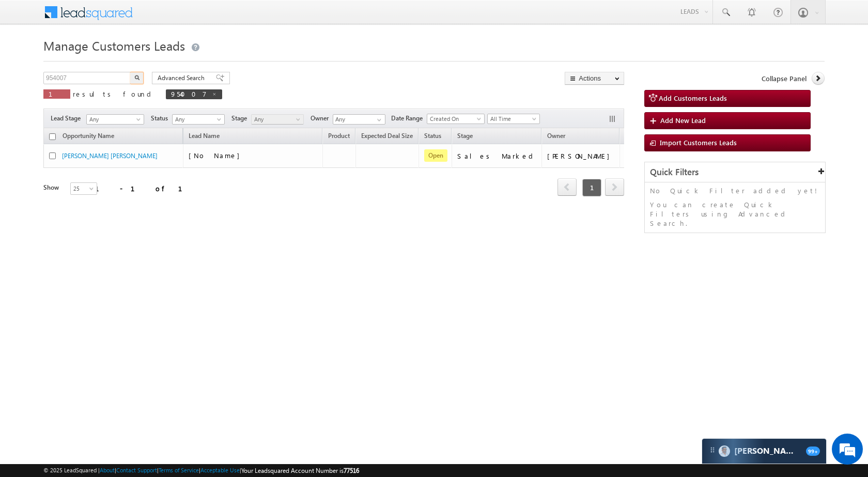 Image resolution: width=868 pixels, height=477 pixels. Describe the element at coordinates (433, 137) in the screenshot. I see `a: Status` at that location.